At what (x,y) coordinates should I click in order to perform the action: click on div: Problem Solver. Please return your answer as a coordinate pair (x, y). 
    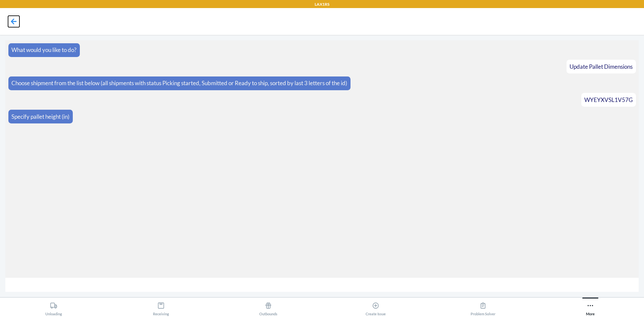
    Looking at the image, I should click on (483, 308).